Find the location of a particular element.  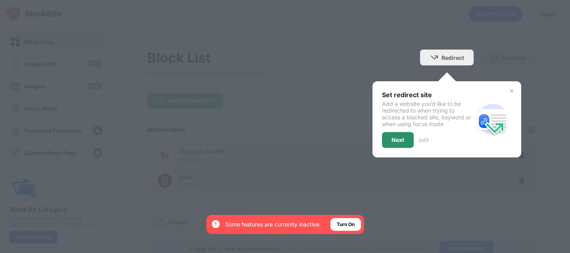

div: Redirect is located at coordinates (453, 58).